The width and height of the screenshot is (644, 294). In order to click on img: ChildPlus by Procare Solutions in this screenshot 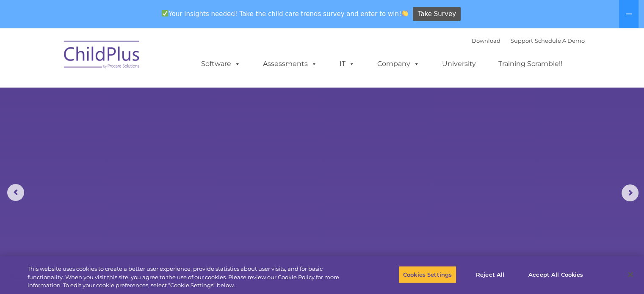, I will do `click(102, 56)`.